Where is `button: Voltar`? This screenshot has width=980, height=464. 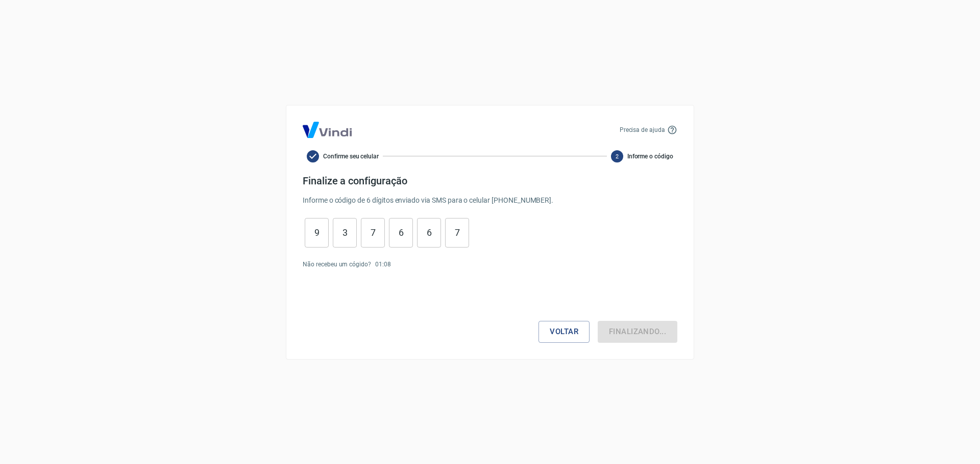 button: Voltar is located at coordinates (564, 332).